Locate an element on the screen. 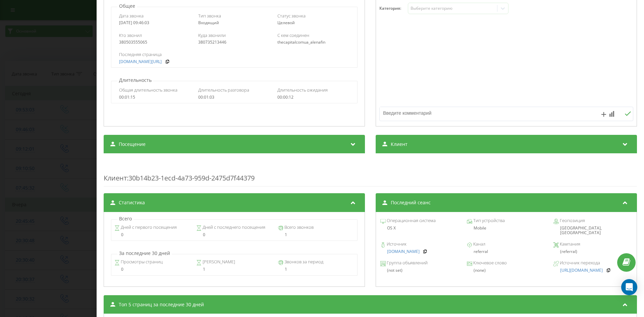 This screenshot has height=317, width=644. div: 00:01:15 is located at coordinates (155, 97).